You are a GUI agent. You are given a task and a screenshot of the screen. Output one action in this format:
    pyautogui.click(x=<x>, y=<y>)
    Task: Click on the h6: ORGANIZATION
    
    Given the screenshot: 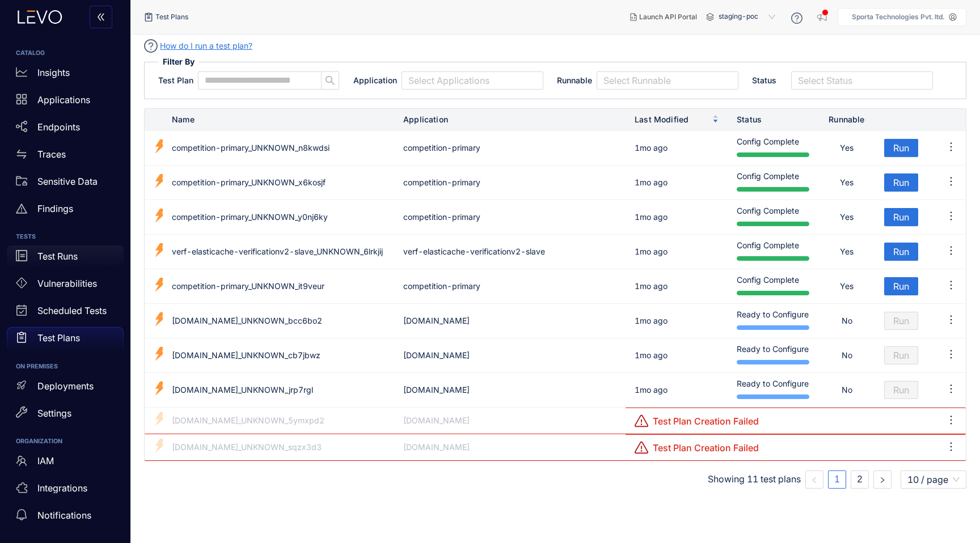 What is the action you would take?
    pyautogui.click(x=65, y=441)
    